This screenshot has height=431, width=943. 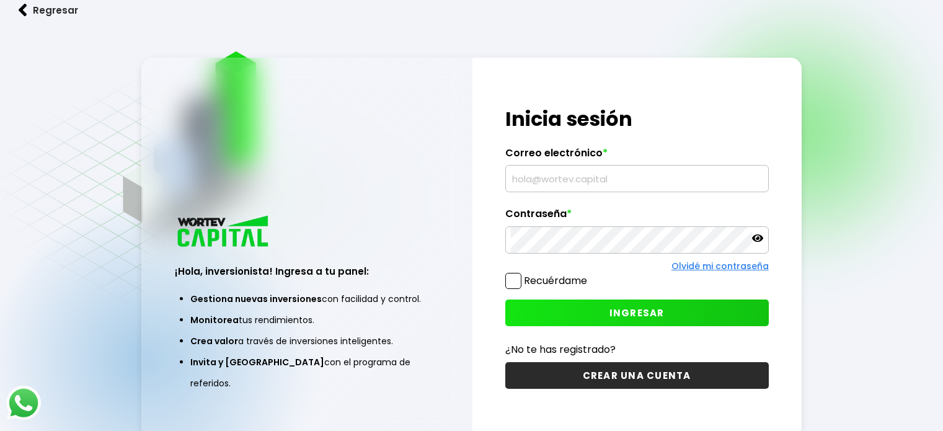 What do you see at coordinates (306, 271) in the screenshot?
I see `h3: ¡Hola, inversionista! Ingresa a tu panel:` at bounding box center [306, 271].